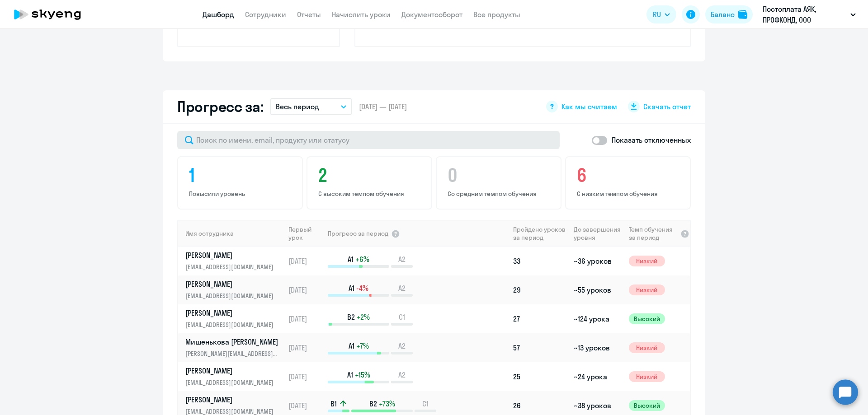  What do you see at coordinates (661, 15) in the screenshot?
I see `button: RU` at bounding box center [661, 15].